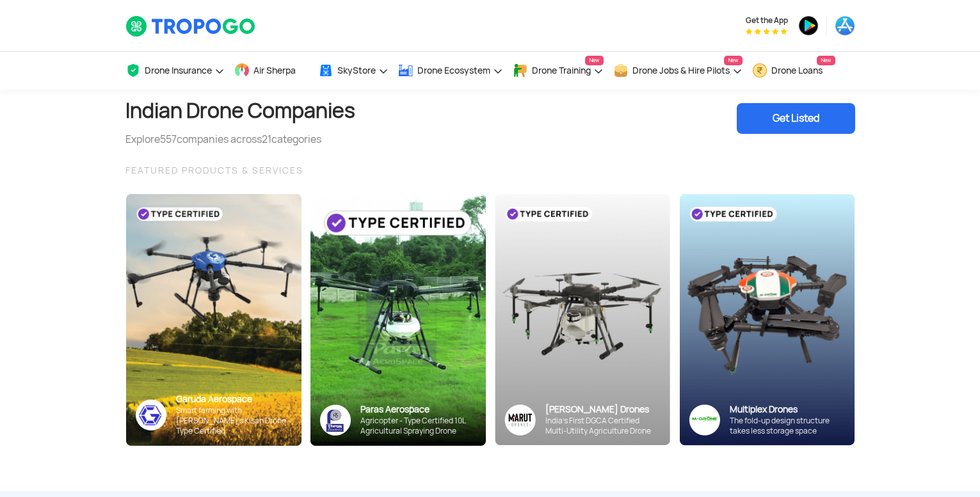  What do you see at coordinates (797, 70) in the screenshot?
I see `span: Drone Loans` at bounding box center [797, 70].